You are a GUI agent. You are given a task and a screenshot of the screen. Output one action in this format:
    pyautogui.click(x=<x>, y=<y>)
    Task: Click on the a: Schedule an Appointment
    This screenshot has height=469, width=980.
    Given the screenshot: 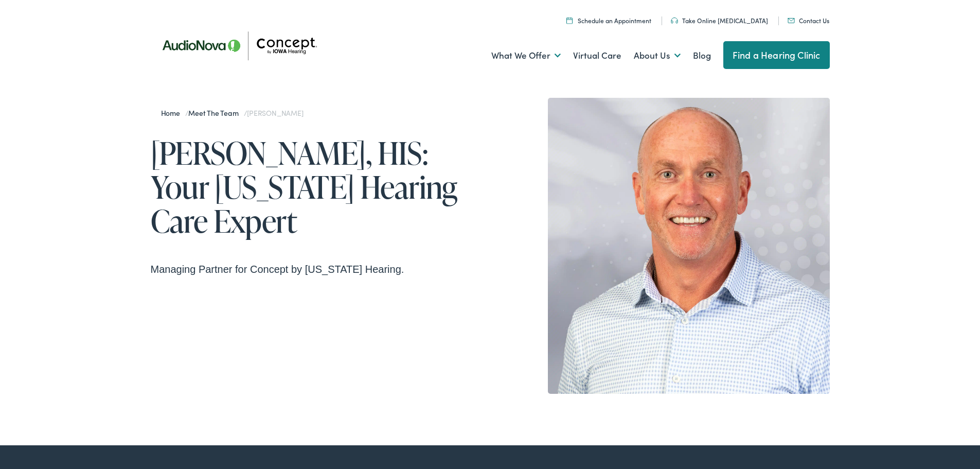 What is the action you would take?
    pyautogui.click(x=608, y=20)
    